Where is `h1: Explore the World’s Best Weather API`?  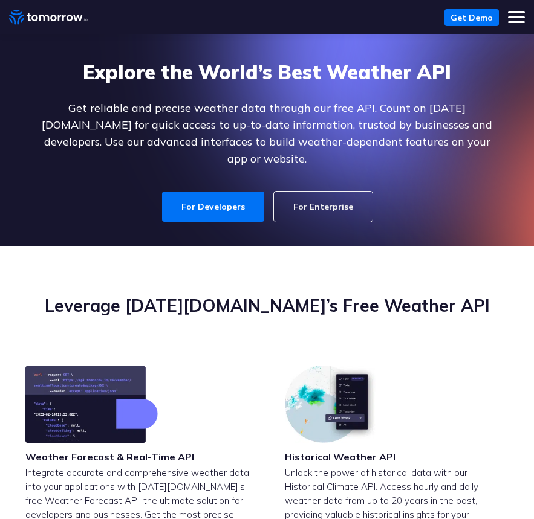
h1: Explore the World’s Best Weather API is located at coordinates (267, 72).